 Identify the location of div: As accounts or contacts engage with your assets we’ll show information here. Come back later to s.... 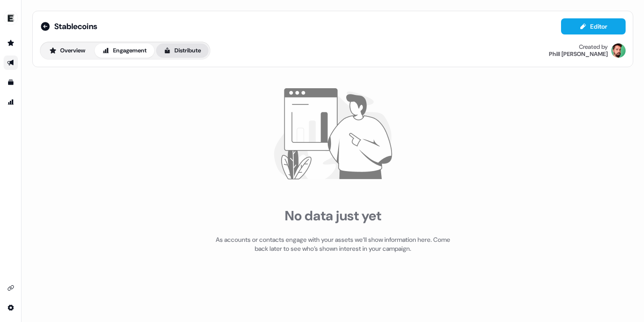
(333, 244).